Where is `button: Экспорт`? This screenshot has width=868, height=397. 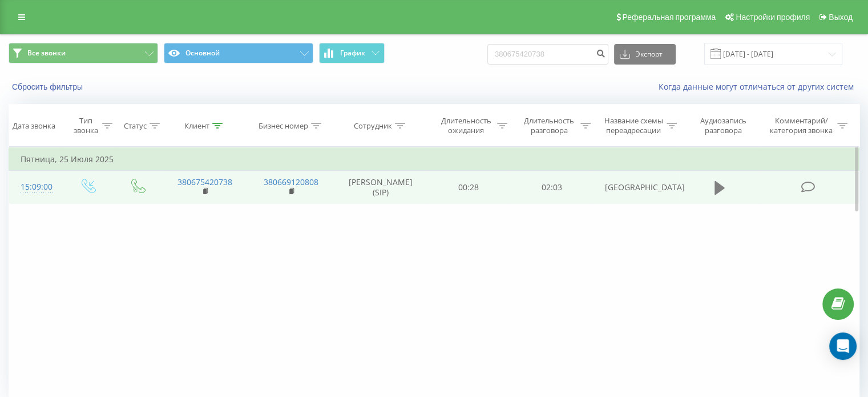 button: Экспорт is located at coordinates (645, 54).